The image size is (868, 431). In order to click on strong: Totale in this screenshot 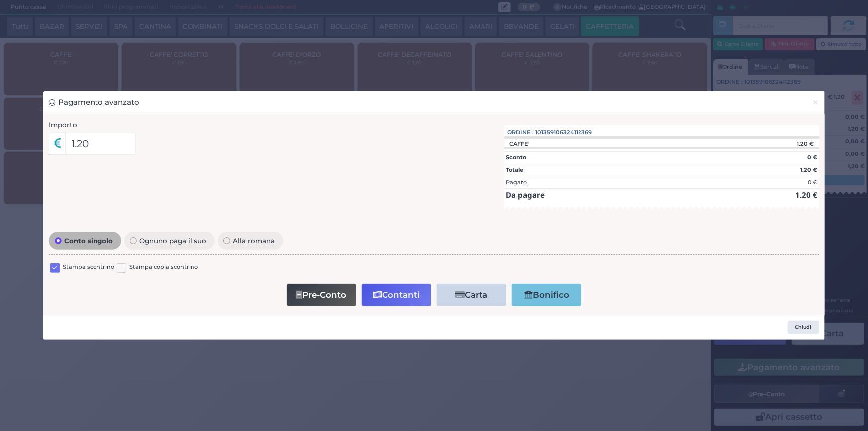, I will do `click(514, 170)`.